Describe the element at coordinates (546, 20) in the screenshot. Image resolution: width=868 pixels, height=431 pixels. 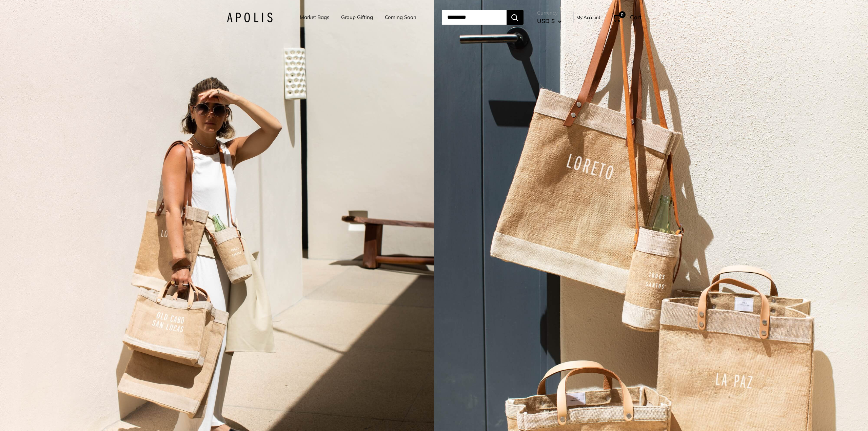
I see `span: USD $` at that location.